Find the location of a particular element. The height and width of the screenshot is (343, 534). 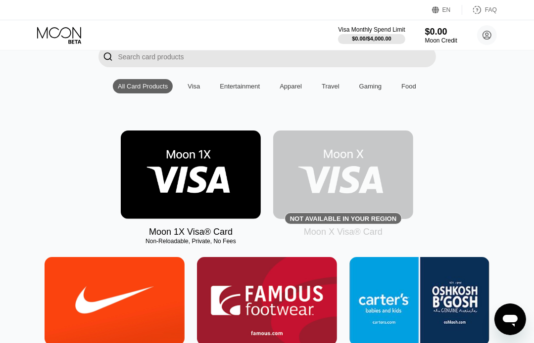

div: Gaming is located at coordinates (371, 86).